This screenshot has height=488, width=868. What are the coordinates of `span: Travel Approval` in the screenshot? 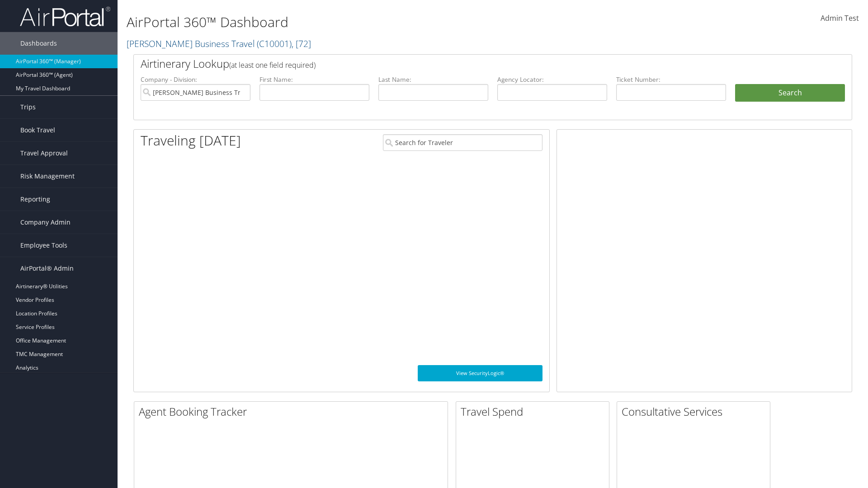 It's located at (44, 153).